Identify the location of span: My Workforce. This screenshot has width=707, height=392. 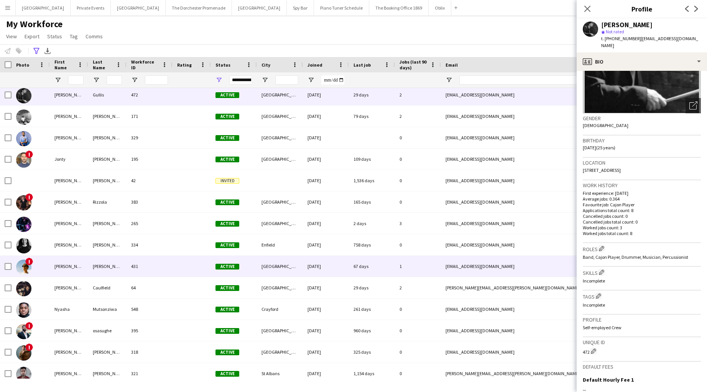
(34, 24).